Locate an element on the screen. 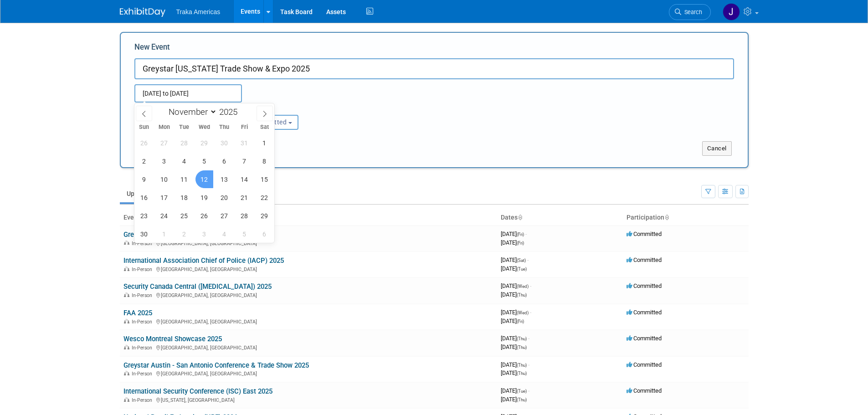 The width and height of the screenshot is (868, 415). select: Month is located at coordinates (190, 111).